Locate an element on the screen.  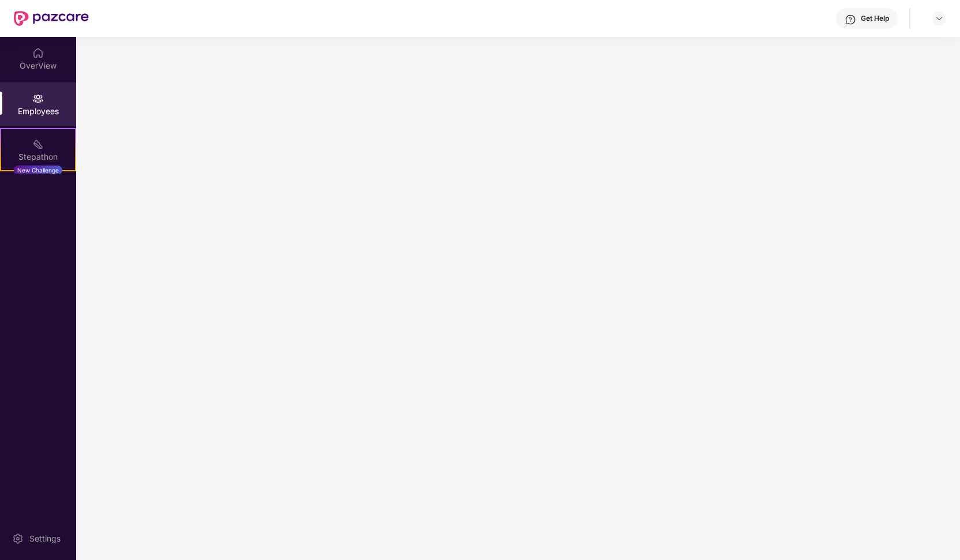
img: svg+xml;base64,PHN2ZyBpZD0iSG9tZSIgeG1sbnM9Imh0dHA6Ly93d3cudzMub3JnLzIwMDAvc3ZnIiB3aWR0aD0iMjAiIG... is located at coordinates (38, 53).